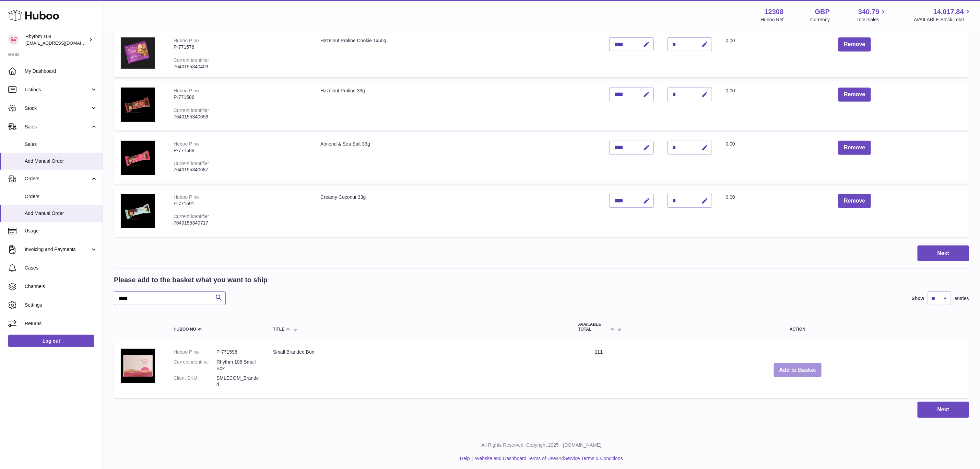 This screenshot has height=469, width=980. Describe the element at coordinates (798, 370) in the screenshot. I see `button: Add to Basket` at that location.